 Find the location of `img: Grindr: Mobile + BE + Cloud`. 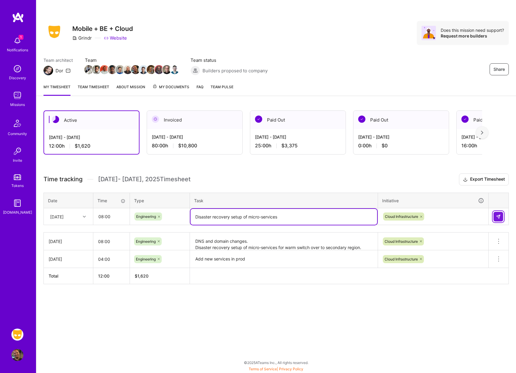

img: Grindr: Mobile + BE + Cloud is located at coordinates (17, 335).